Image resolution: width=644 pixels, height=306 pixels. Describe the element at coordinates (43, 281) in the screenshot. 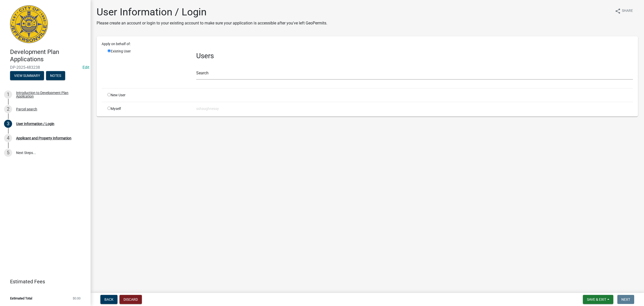

I see `a: Estimated Fees` at that location.